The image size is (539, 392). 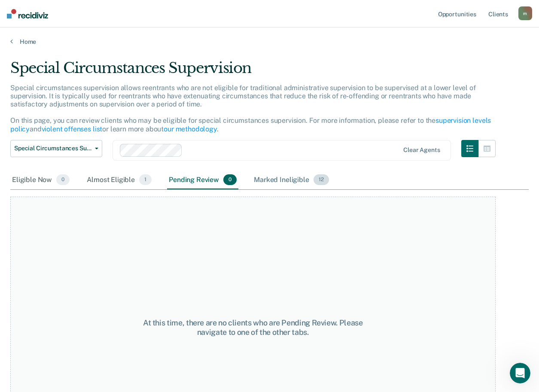 What do you see at coordinates (253, 71) in the screenshot?
I see `div: Special Circumstances Supervision` at bounding box center [253, 71].